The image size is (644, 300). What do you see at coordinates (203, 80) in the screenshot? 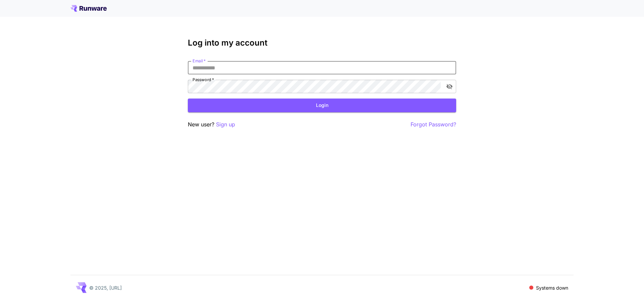
I see `label: Password` at bounding box center [203, 80].